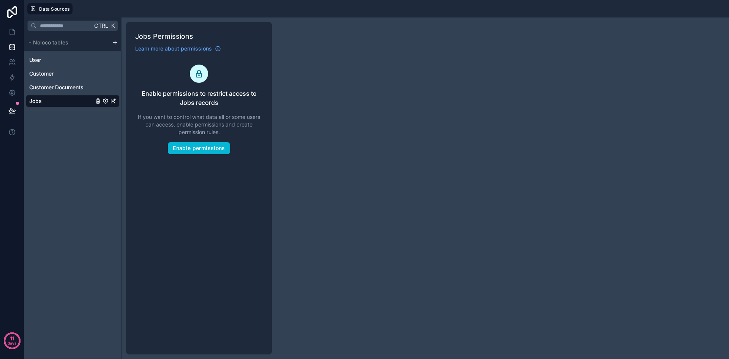 The image size is (729, 359). What do you see at coordinates (199, 125) in the screenshot?
I see `span: If you want to control what data all or some users can access, enable permissions and create perm...` at bounding box center [199, 125].